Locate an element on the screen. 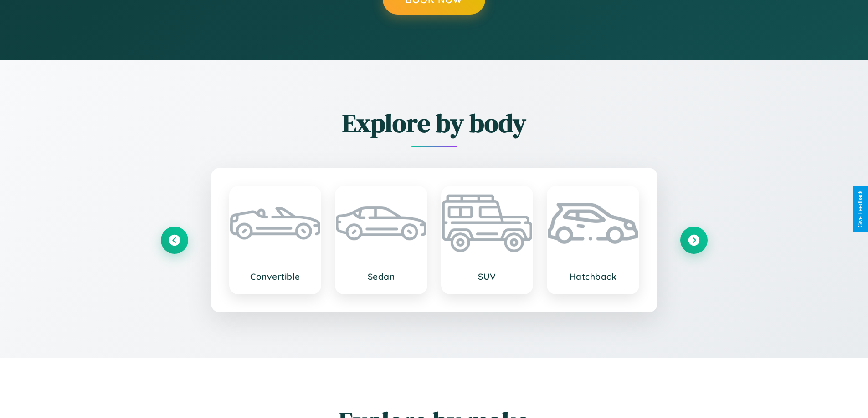 Image resolution: width=868 pixels, height=418 pixels. div: Give Feedback is located at coordinates (860, 209).